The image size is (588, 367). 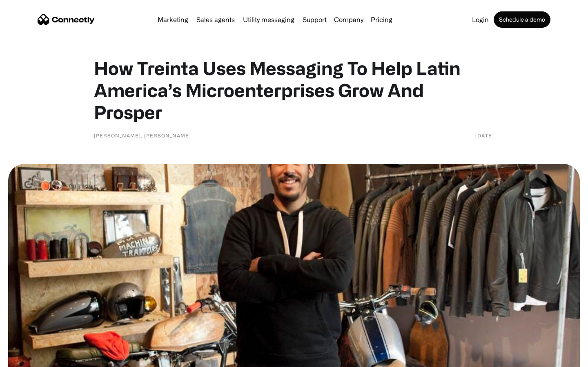 What do you see at coordinates (173, 20) in the screenshot?
I see `a: Marketing` at bounding box center [173, 20].